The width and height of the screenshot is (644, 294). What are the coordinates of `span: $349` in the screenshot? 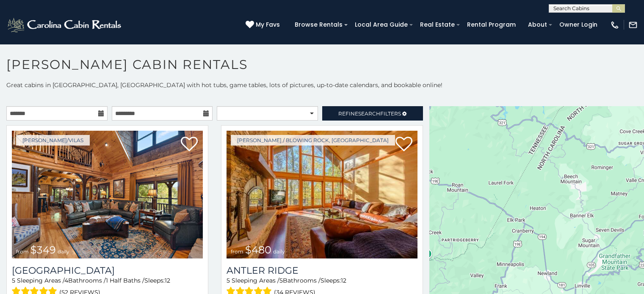 It's located at (43, 249).